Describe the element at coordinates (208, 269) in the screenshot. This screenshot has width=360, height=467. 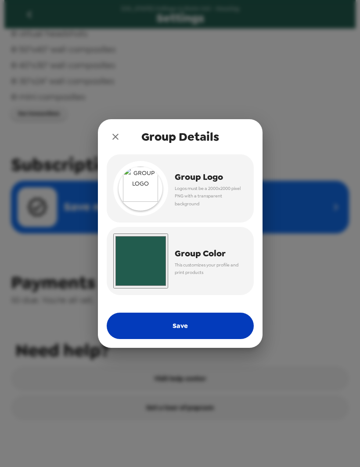
I see `span: This customizes your profile and print products` at that location.